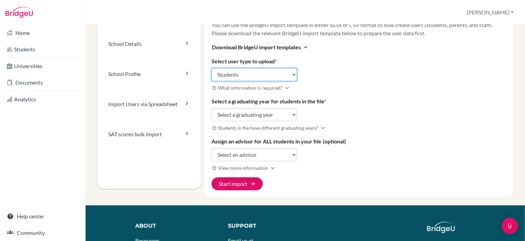 Image resolution: width=525 pixels, height=241 pixels. What do you see at coordinates (42, 233) in the screenshot?
I see `a: Community` at bounding box center [42, 233].